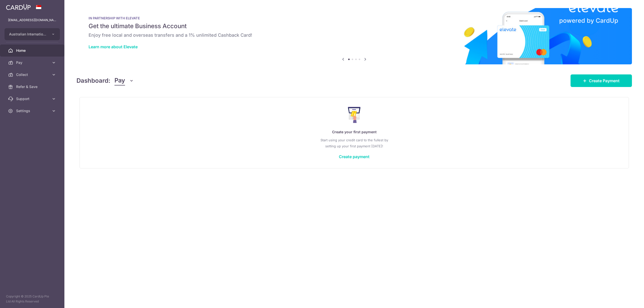  What do you see at coordinates (354, 157) in the screenshot?
I see `a: Create payment` at bounding box center [354, 157].